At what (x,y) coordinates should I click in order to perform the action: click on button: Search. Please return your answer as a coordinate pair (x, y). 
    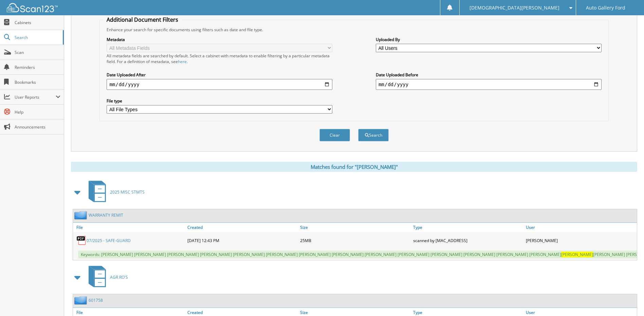
    Looking at the image, I should click on (373, 135).